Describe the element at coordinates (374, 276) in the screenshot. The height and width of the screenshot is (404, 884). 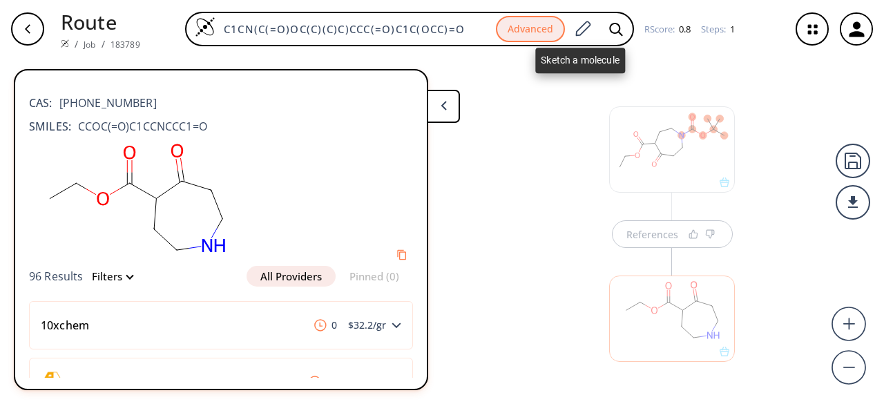
I see `button: Pinned (0)` at that location.